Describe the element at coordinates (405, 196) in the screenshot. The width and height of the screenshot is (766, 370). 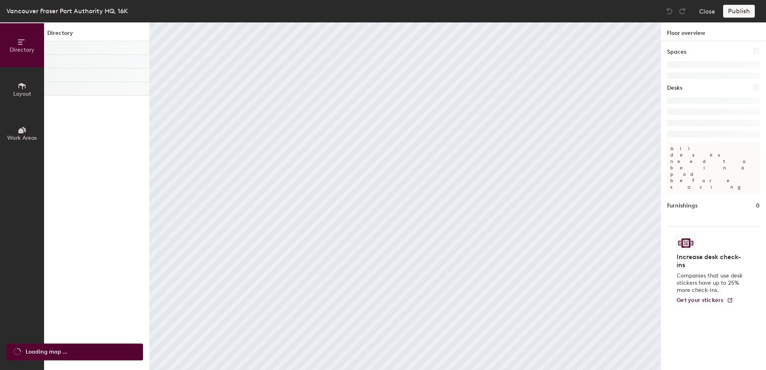
I see `canvas: Map` at that location.